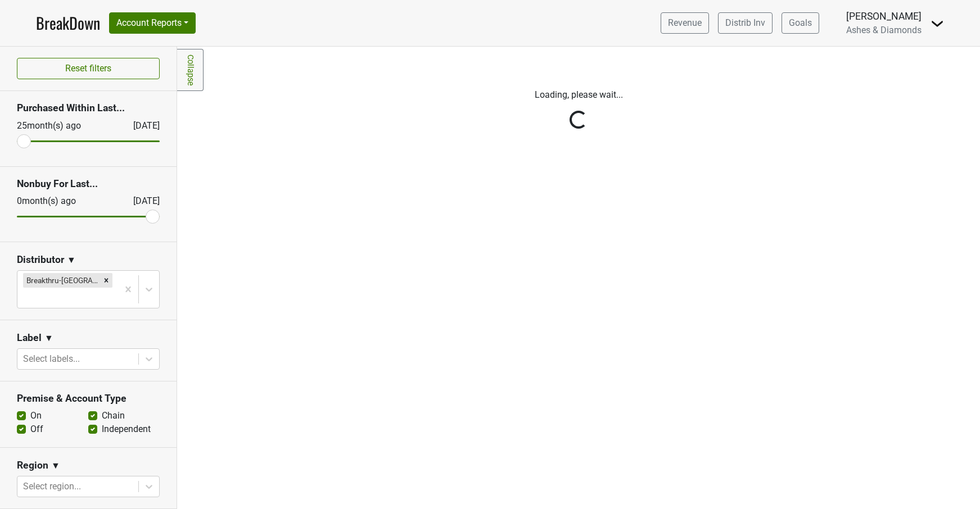 This screenshot has height=509, width=980. What do you see at coordinates (579, 95) in the screenshot?
I see `p: Loading, please wait...` at bounding box center [579, 95].